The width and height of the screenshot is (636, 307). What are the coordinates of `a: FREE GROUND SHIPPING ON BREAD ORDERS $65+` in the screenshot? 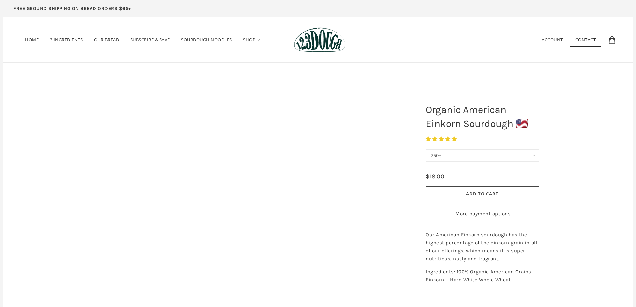 It's located at (72, 10).